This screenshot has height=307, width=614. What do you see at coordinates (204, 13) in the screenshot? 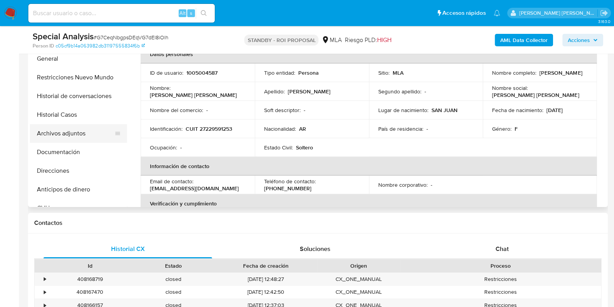
I see `button: search-icon` at bounding box center [204, 13].